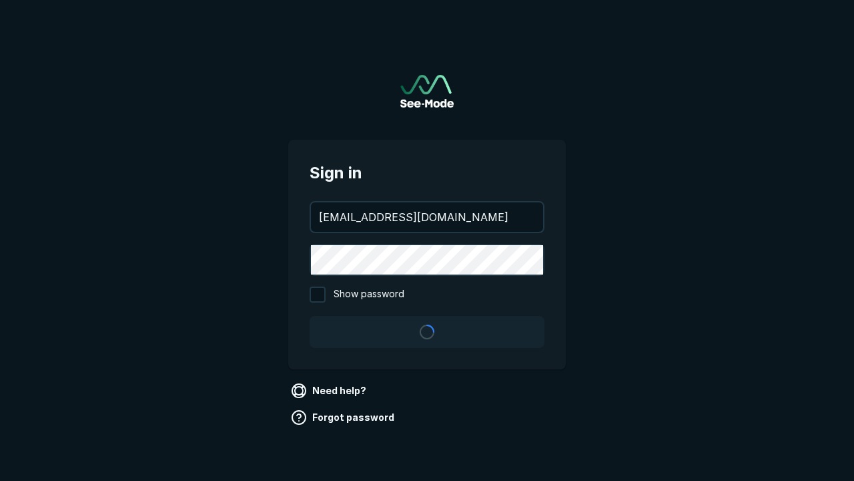 The image size is (854, 481). Describe the element at coordinates (427, 91) in the screenshot. I see `img: See-Mode Logo` at that location.